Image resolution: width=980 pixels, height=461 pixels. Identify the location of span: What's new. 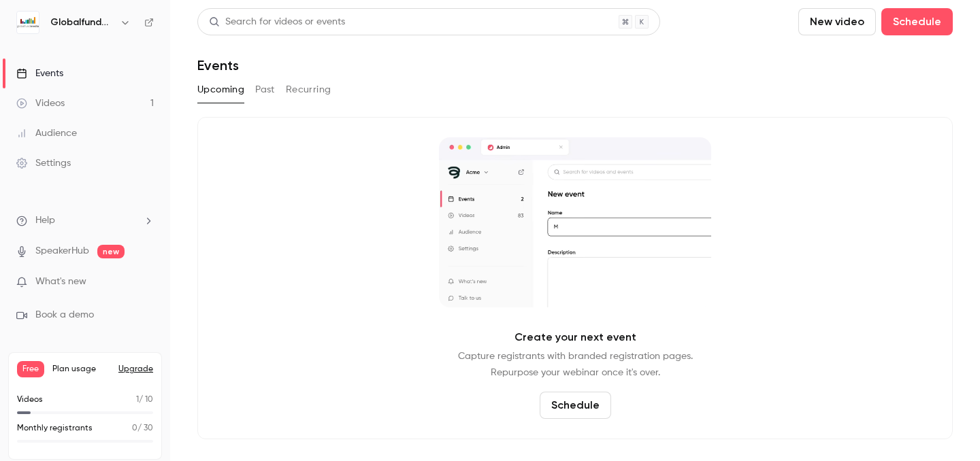
(60, 282).